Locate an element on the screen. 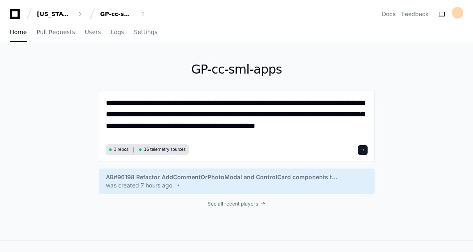  a: Home is located at coordinates (18, 32).